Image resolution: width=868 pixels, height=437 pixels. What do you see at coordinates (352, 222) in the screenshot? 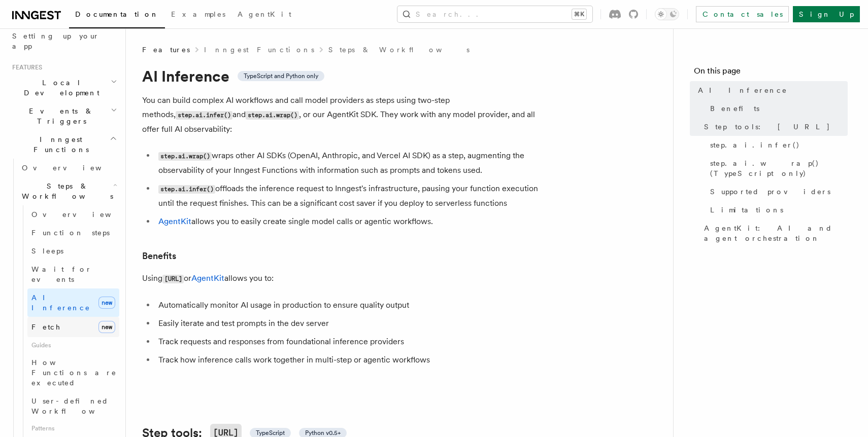
I see `li: allows you to easily create single model calls or agentic workflows.` at bounding box center [352, 222].